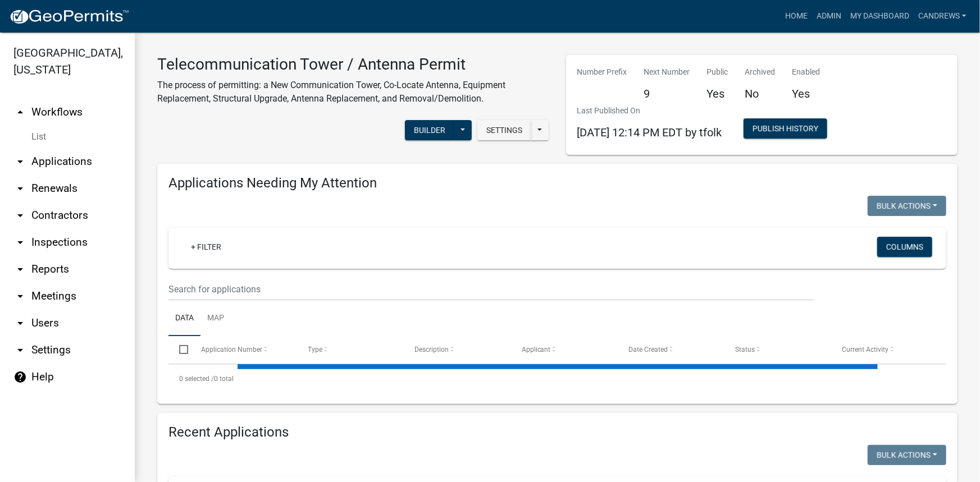 This screenshot has width=980, height=482. Describe the element at coordinates (829, 16) in the screenshot. I see `a: Admin` at that location.